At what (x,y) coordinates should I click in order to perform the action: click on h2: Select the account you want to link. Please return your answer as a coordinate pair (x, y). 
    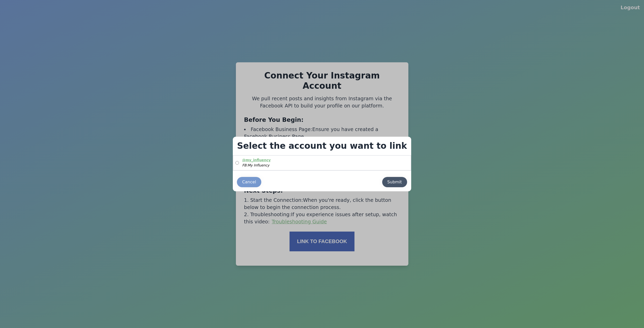
    Looking at the image, I should click on (322, 146).